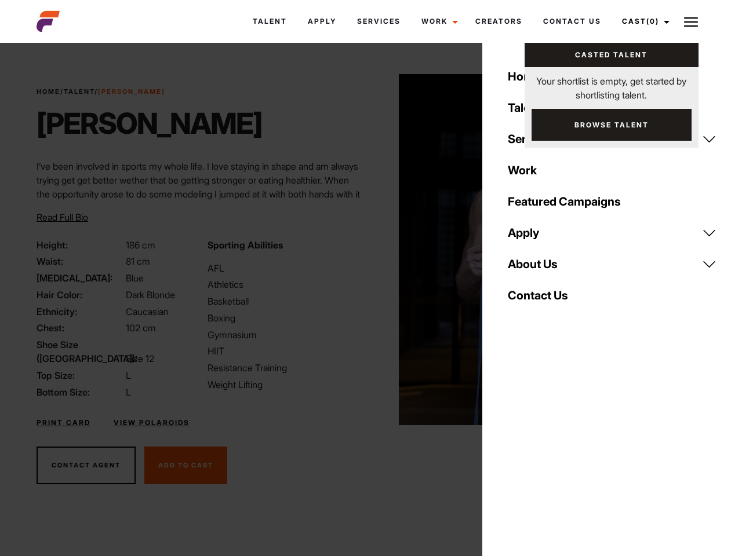 The width and height of the screenshot is (742, 556). Describe the element at coordinates (644, 21) in the screenshot. I see `a: Cast(0)` at that location.